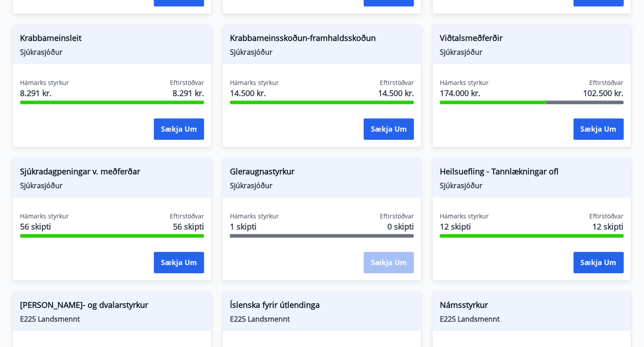 The image size is (644, 347). What do you see at coordinates (532, 173) in the screenshot?
I see `span: Heilsuefling - Tannlækningar ofl` at bounding box center [532, 173].